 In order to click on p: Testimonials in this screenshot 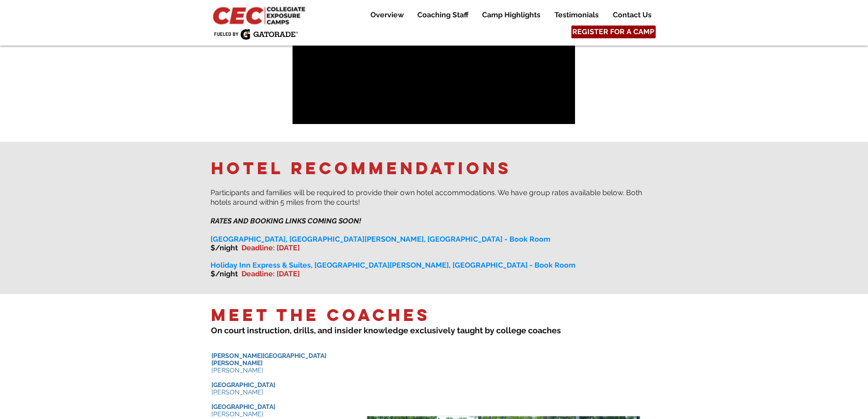, I will do `click(576, 15)`.